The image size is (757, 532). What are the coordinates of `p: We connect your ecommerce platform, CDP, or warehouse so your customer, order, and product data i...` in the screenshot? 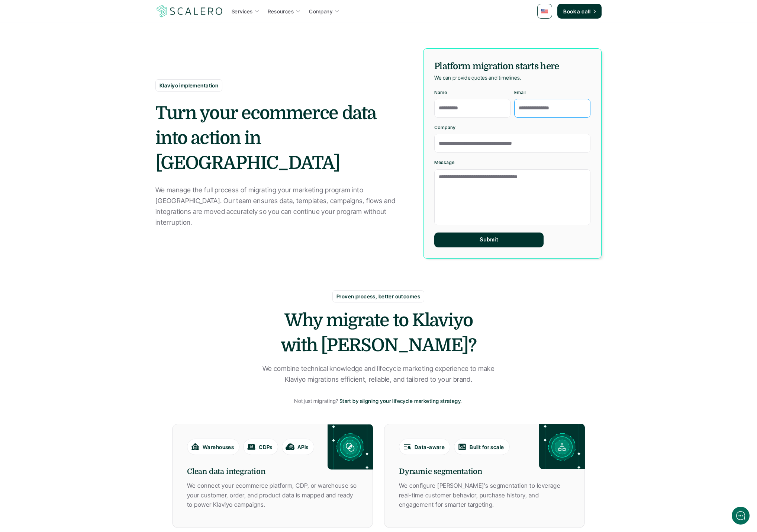 It's located at (273, 495).